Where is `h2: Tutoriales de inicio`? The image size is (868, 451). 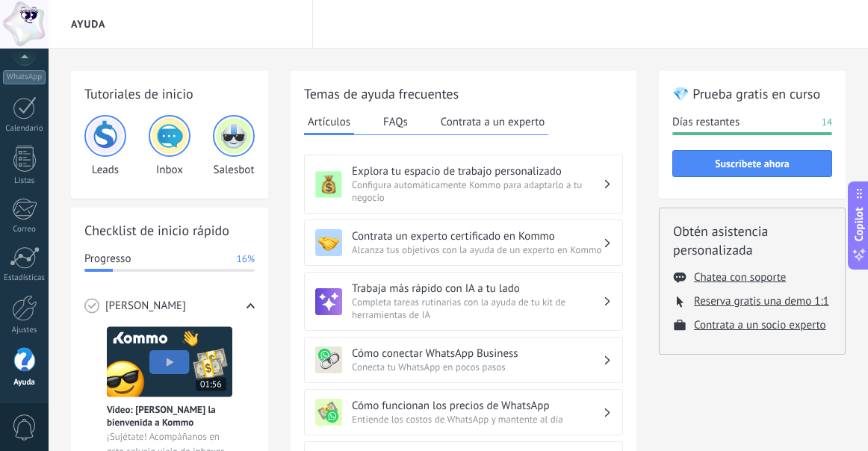
h2: Tutoriales de inicio is located at coordinates (169, 94).